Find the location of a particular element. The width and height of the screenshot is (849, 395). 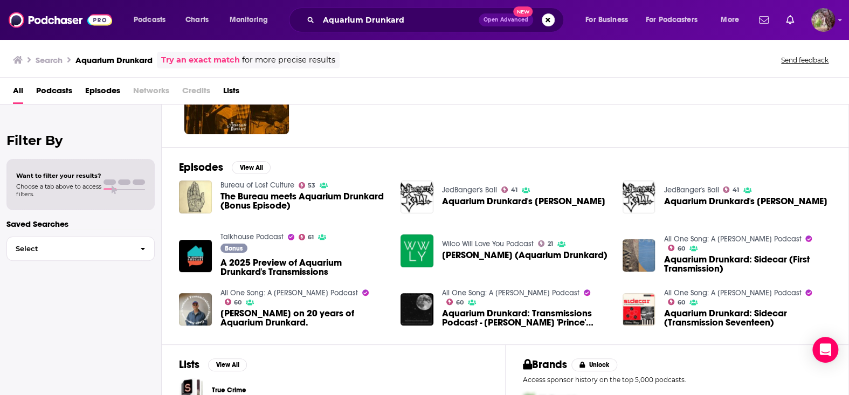

span: 61 is located at coordinates (311, 237).